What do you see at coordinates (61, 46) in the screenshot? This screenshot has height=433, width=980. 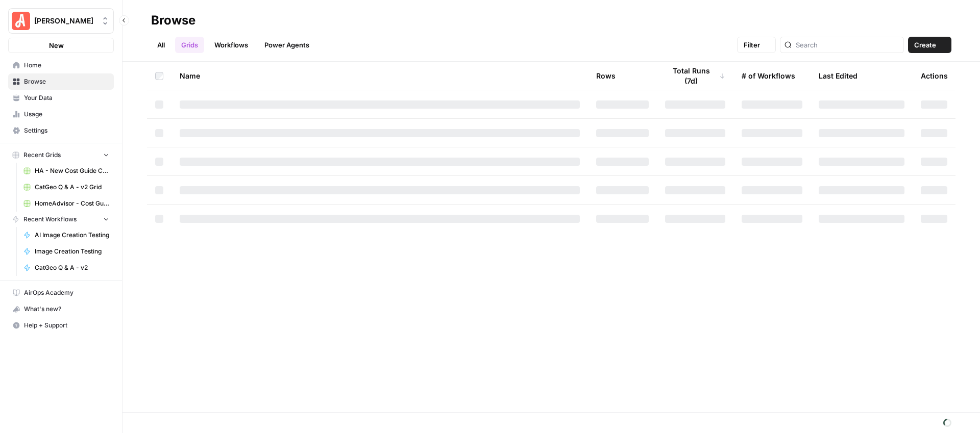 I see `button: New` at bounding box center [61, 46].